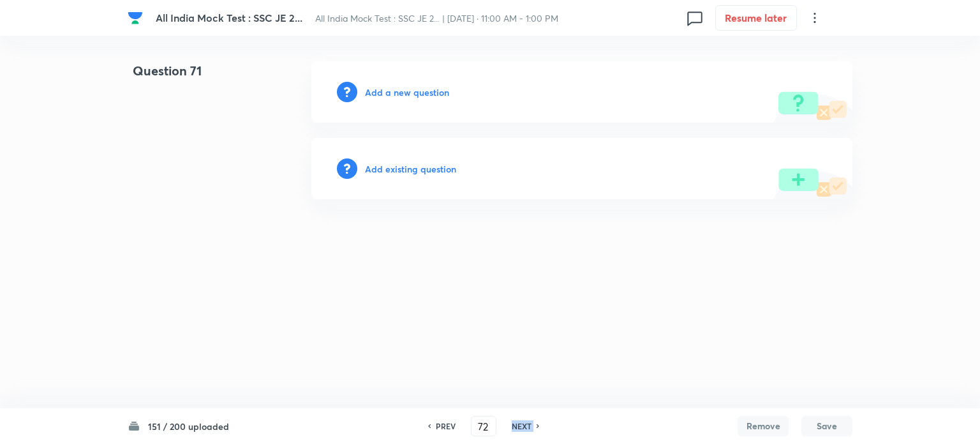 The width and height of the screenshot is (980, 444). What do you see at coordinates (410, 169) in the screenshot?
I see `h6: Add existing question` at bounding box center [410, 169].